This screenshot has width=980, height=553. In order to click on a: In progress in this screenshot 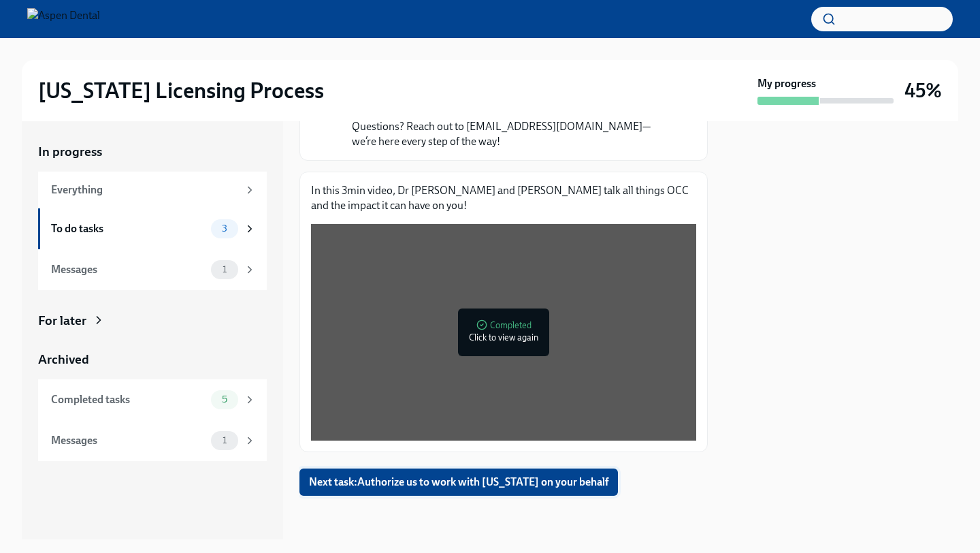, I will do `click(153, 152)`.